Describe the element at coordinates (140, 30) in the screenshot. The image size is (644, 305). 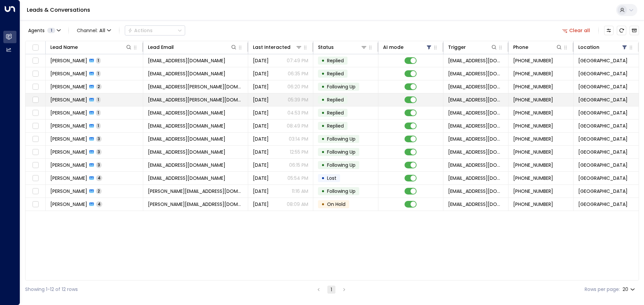
I see `div: Actions` at that location.